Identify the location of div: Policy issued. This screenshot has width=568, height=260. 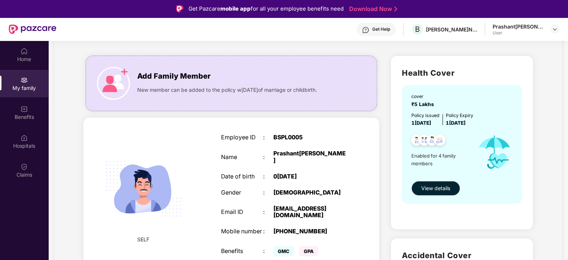
(425, 116).